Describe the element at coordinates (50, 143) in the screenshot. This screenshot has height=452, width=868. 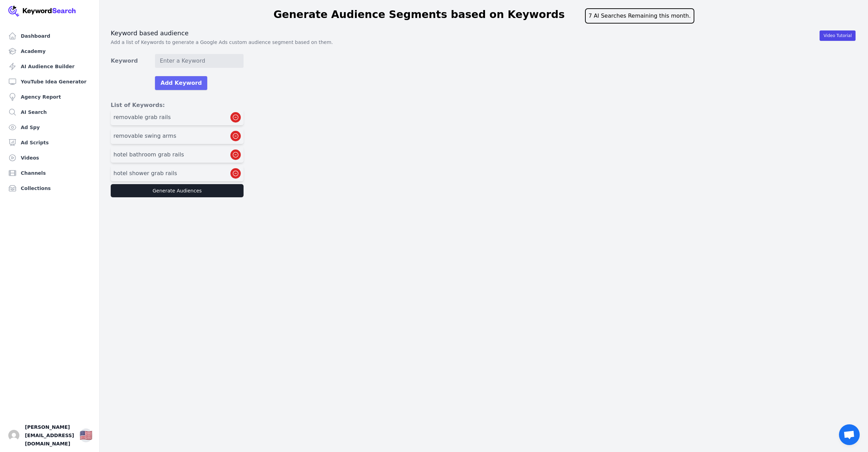
I see `a: Ad Scripts` at that location.